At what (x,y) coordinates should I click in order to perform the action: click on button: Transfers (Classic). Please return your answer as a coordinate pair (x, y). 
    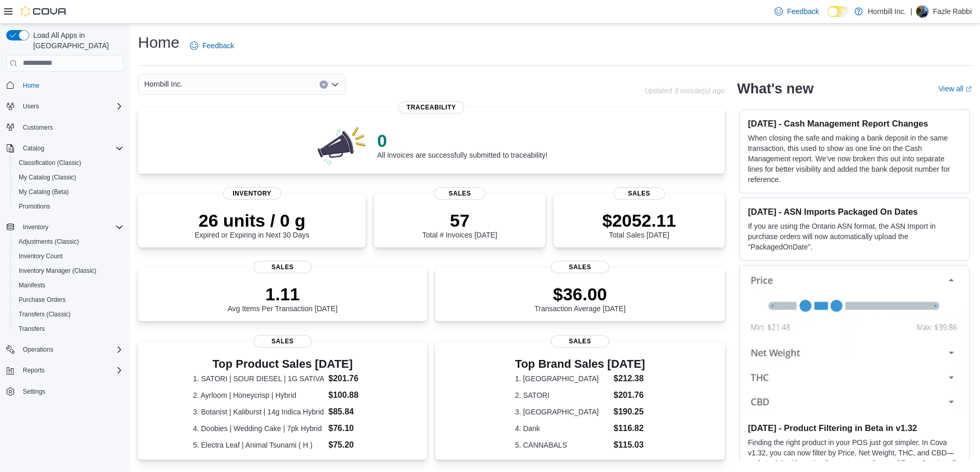
    Looking at the image, I should click on (69, 314).